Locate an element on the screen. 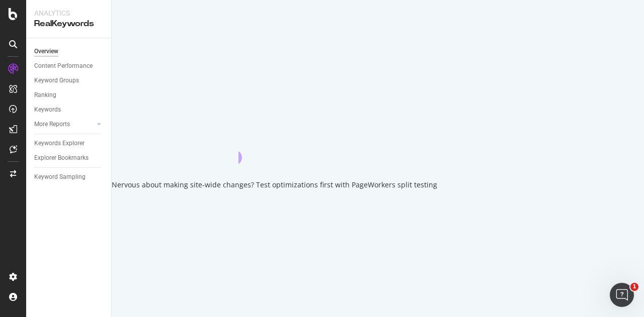 The width and height of the screenshot is (644, 317). div: Overview is located at coordinates (46, 51).